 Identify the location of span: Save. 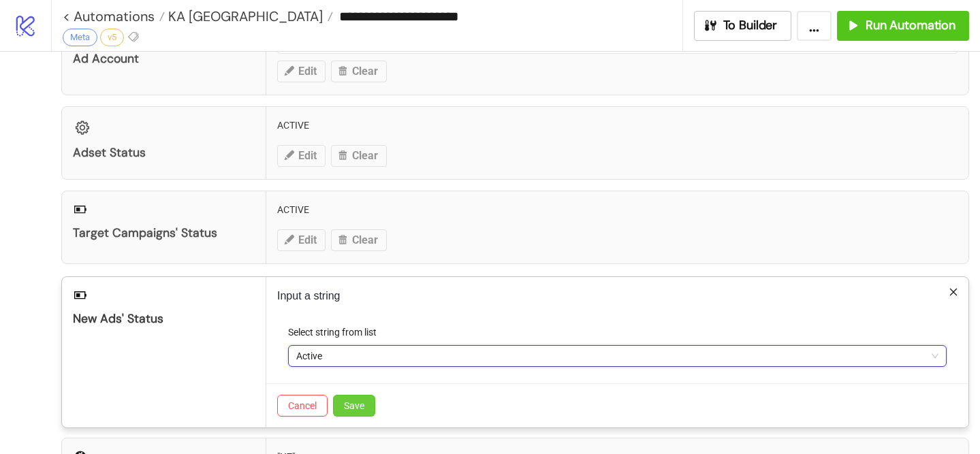
(354, 406).